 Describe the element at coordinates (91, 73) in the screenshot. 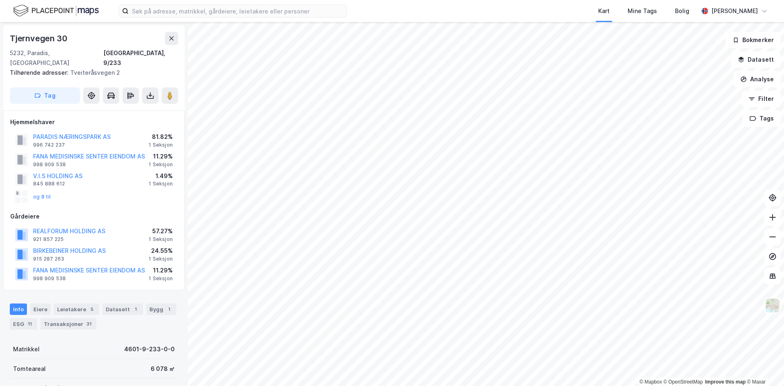

I see `div: Tveiteråsvegen 2` at that location.